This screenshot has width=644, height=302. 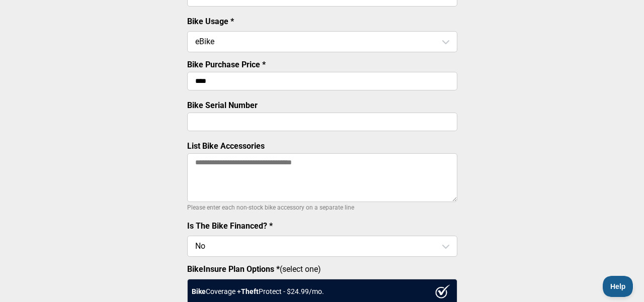 I want to click on strong: Theft, so click(x=249, y=292).